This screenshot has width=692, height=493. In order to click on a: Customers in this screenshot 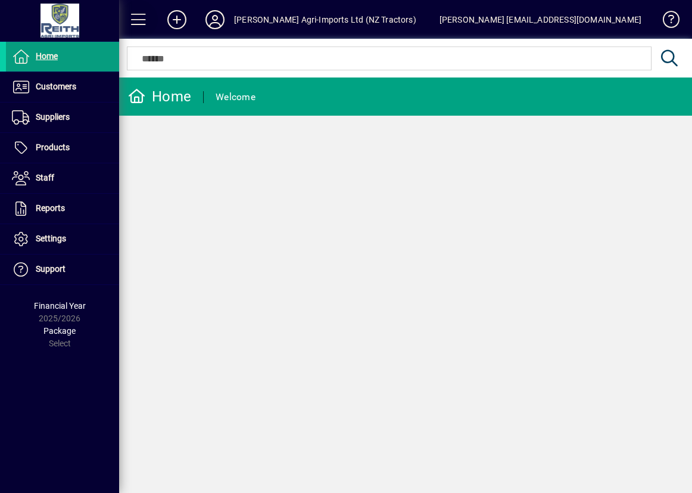, I will do `click(63, 87)`.